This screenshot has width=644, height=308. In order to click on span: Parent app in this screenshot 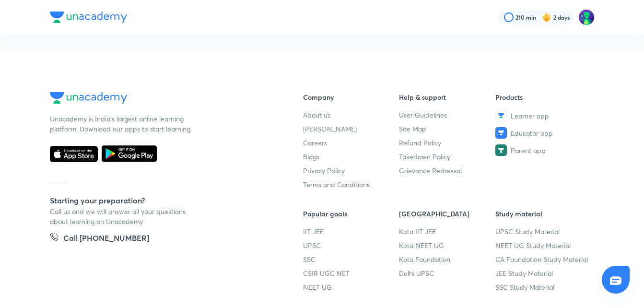, I will do `click(528, 150)`.